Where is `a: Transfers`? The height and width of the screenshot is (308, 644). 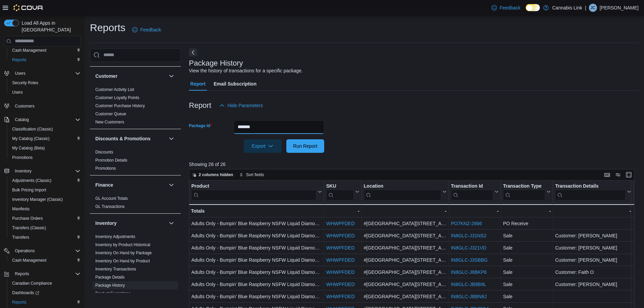
a: Transfers is located at coordinates (20, 237).